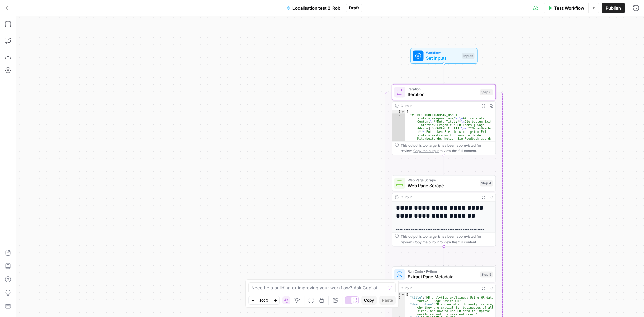  What do you see at coordinates (264, 300) in the screenshot?
I see `span: 100%` at bounding box center [264, 300].